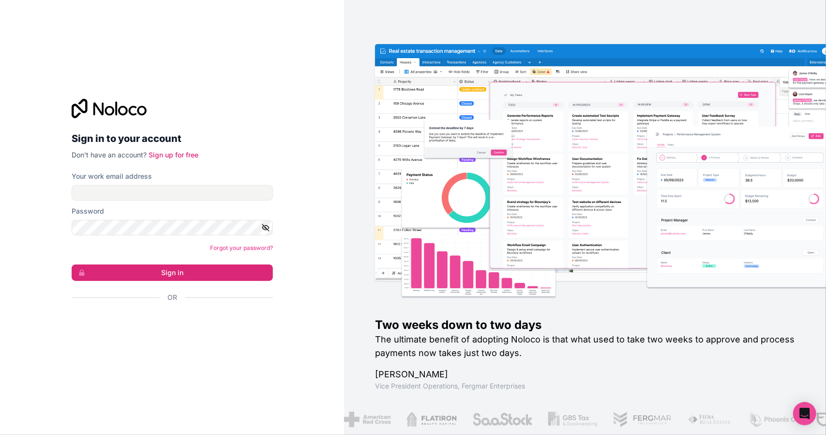  I want to click on img: /assets/phoenix-BREaitsQ.png, so click(775, 419).